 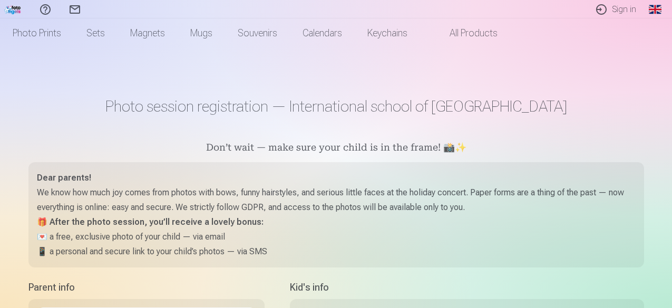 I want to click on a: Keychains, so click(x=387, y=33).